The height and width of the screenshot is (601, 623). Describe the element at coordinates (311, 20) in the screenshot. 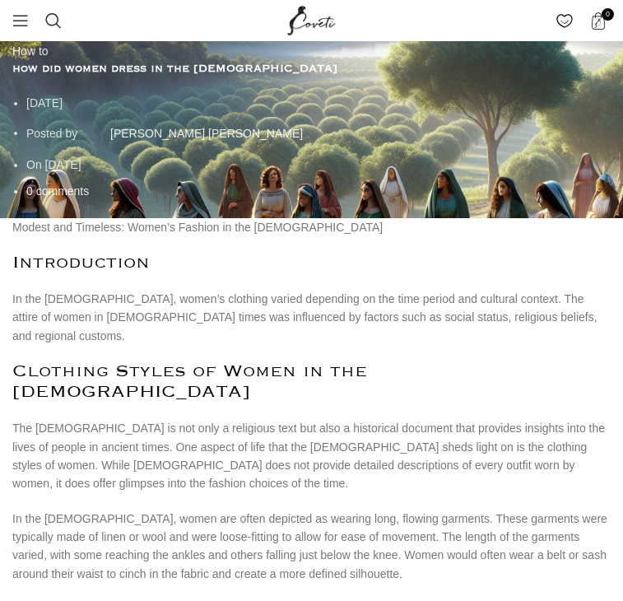

I see `a: Site logo` at that location.